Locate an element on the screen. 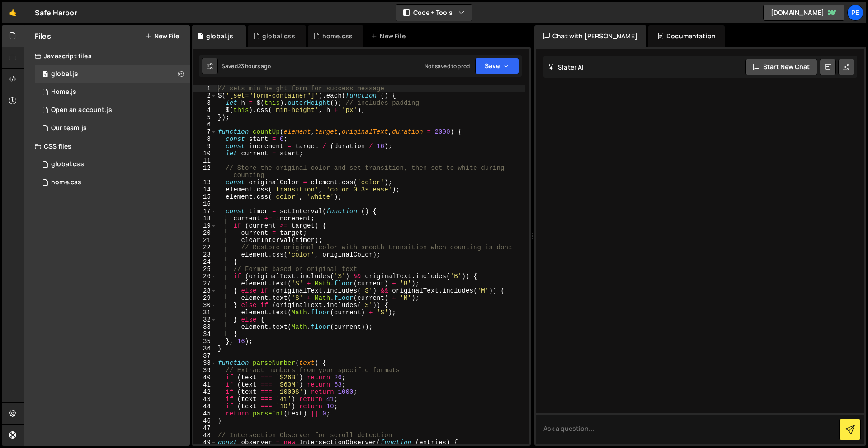 This screenshot has height=448, width=868. div: Not saved to prod is located at coordinates (447, 66).